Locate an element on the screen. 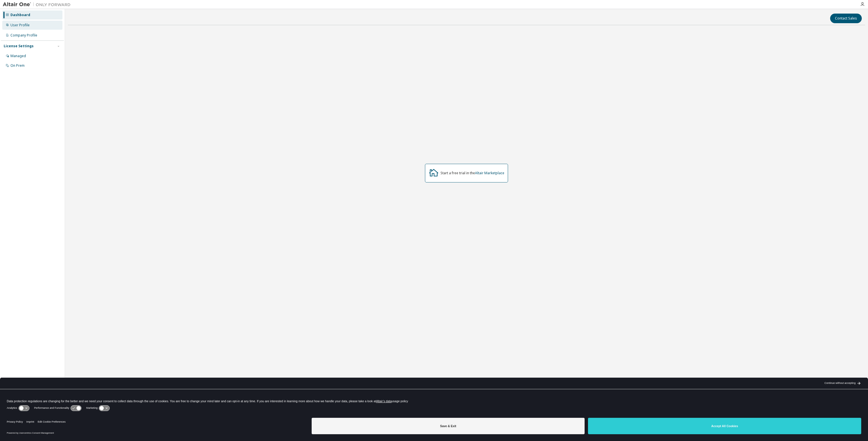 This screenshot has width=868, height=441. div: Company Profile is located at coordinates (24, 35).